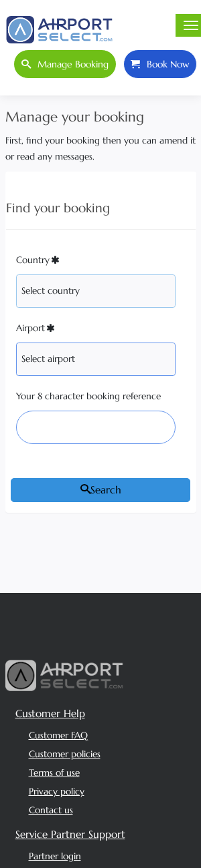 This screenshot has height=868, width=201. What do you see at coordinates (54, 773) in the screenshot?
I see `a: Terms of use` at bounding box center [54, 773].